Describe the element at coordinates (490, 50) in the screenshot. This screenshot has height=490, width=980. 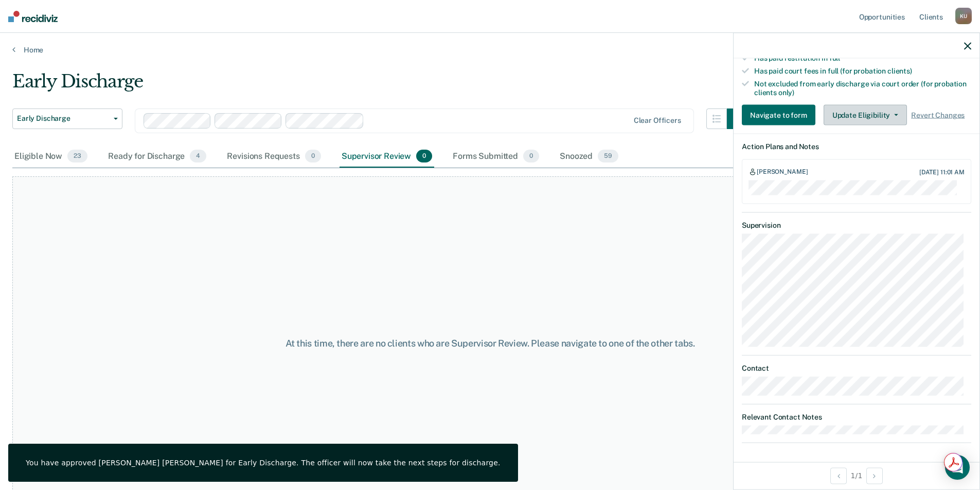
I see `a: Home` at that location.